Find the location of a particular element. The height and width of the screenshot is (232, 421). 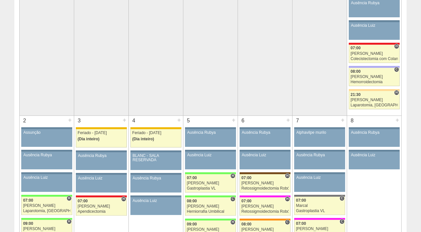

div: 7 is located at coordinates (297, 121).